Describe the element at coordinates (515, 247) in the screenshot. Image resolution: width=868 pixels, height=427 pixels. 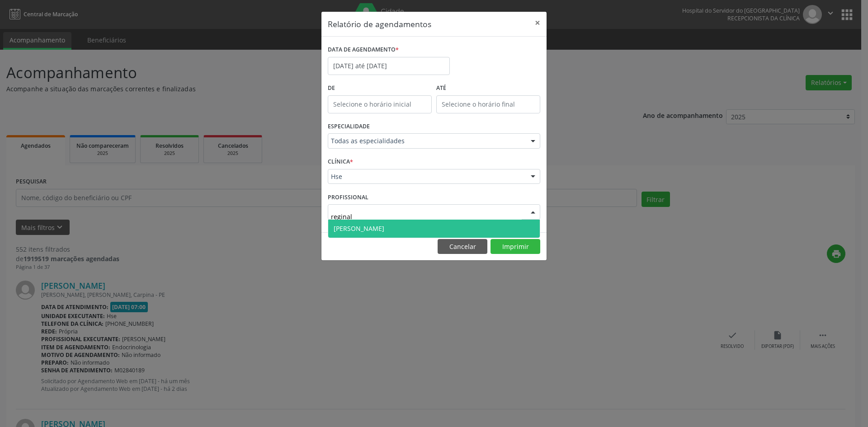
I see `button: Imprimir` at that location.